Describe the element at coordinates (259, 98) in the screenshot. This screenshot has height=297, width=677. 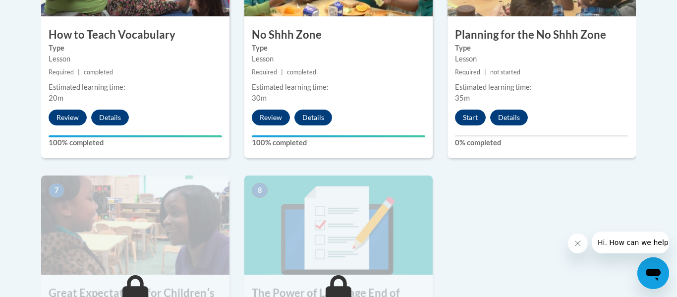
I see `span: 30m` at that location.